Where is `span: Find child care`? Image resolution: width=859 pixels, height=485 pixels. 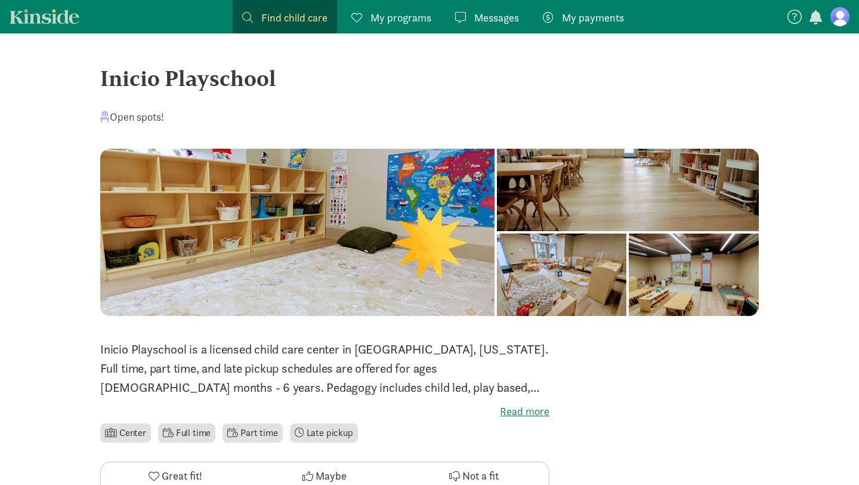 span: Find child care is located at coordinates (294, 17).